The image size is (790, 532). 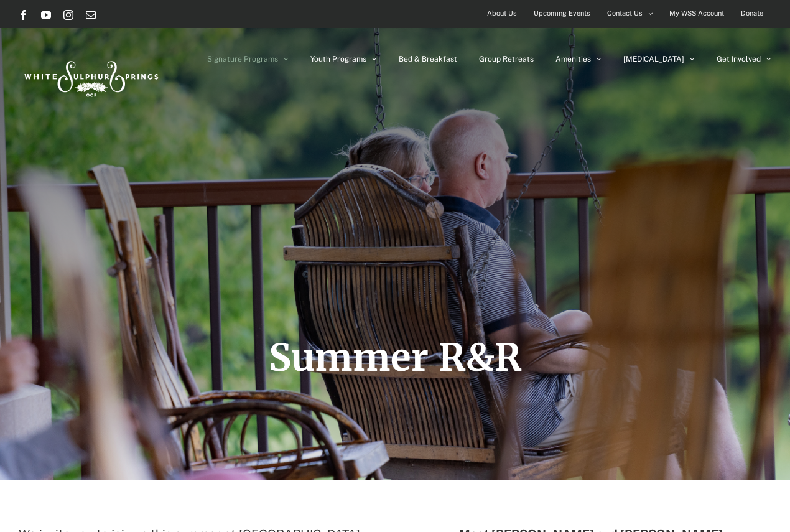 What do you see at coordinates (625, 13) in the screenshot?
I see `span: Contact Us` at bounding box center [625, 13].